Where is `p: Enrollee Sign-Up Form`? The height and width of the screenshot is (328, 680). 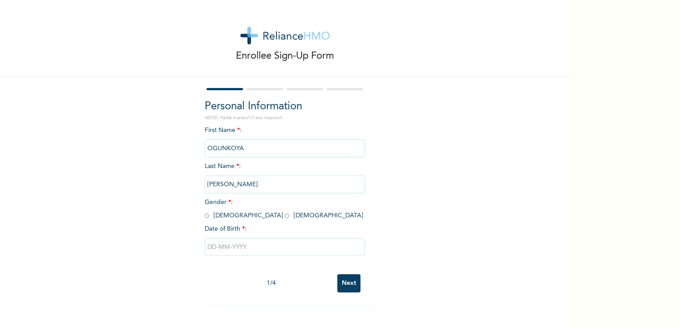
p: Enrollee Sign-Up Form is located at coordinates (285, 56).